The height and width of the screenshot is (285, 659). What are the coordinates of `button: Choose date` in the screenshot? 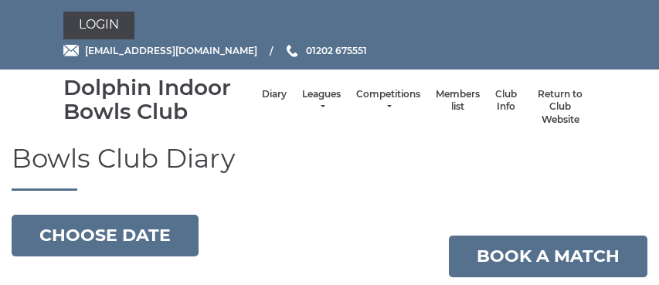 It's located at (105, 236).